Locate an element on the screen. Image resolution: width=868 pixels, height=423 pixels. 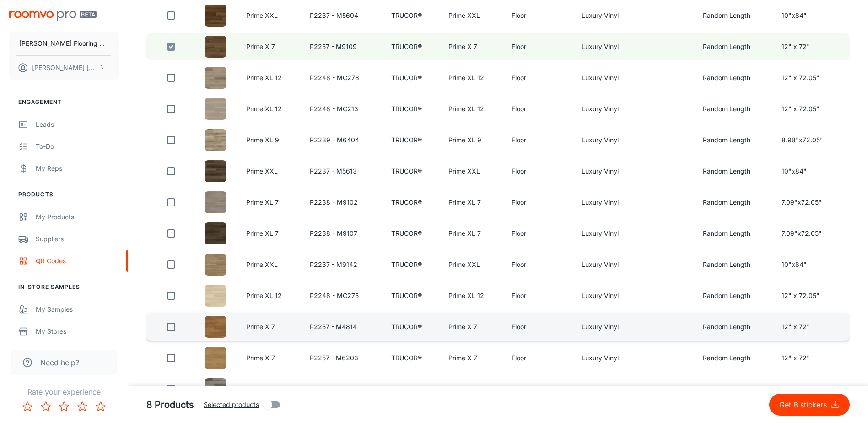
div: My Products is located at coordinates (77, 217).